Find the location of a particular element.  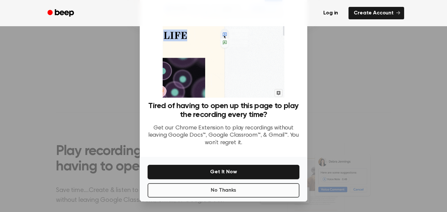

a: Create Account is located at coordinates (377, 13).